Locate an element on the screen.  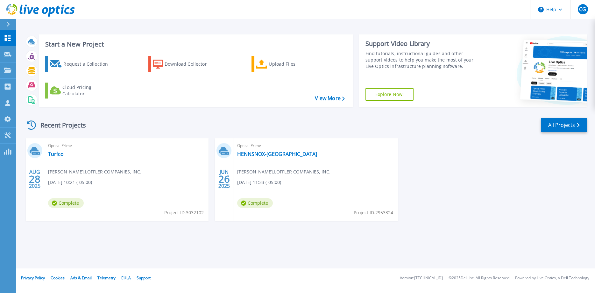
a: All Projects is located at coordinates (564, 125).